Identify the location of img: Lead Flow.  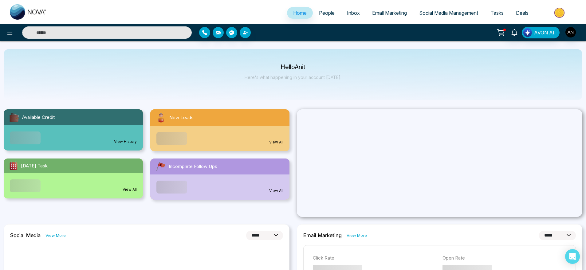
(528, 33).